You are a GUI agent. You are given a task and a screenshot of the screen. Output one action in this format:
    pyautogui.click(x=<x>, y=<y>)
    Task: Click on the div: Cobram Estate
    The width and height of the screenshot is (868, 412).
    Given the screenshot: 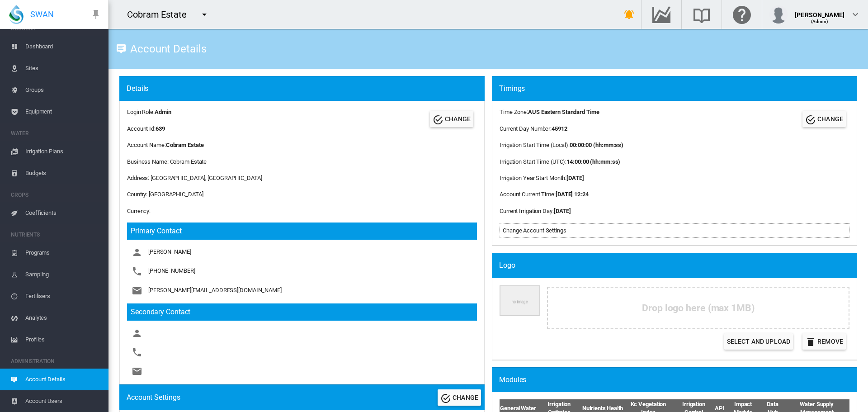 What is the action you would take?
    pyautogui.click(x=161, y=15)
    